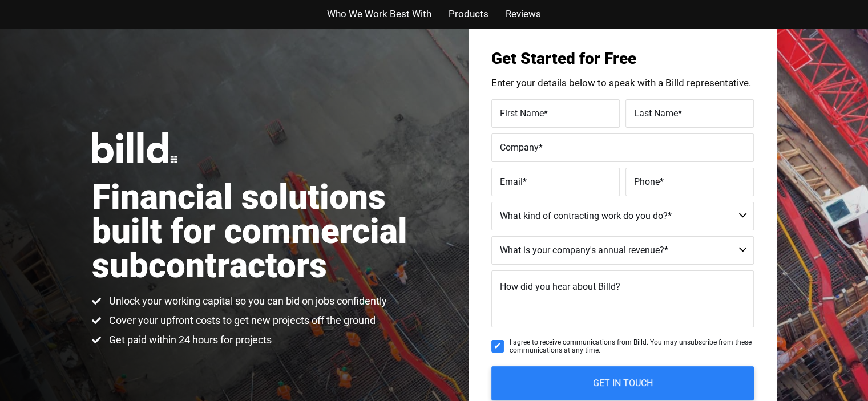  Describe the element at coordinates (511, 181) in the screenshot. I see `span: Email` at that location.